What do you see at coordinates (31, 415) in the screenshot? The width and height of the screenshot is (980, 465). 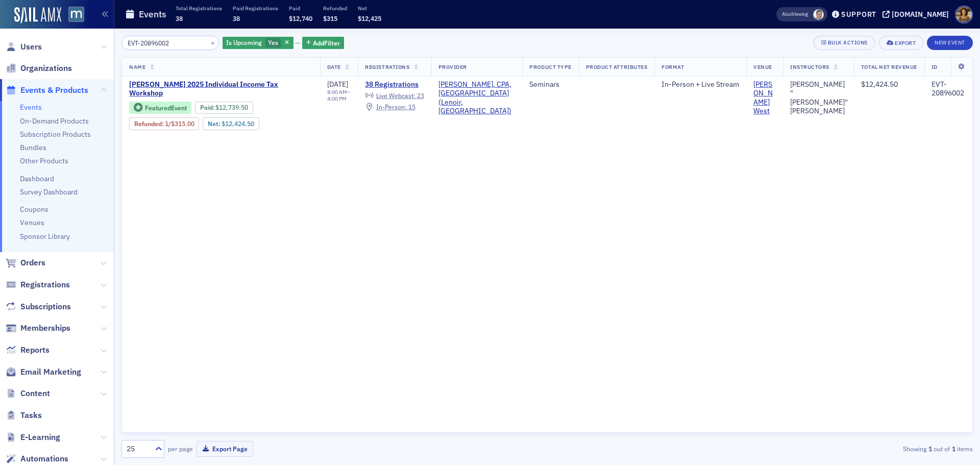 I see `span: Tasks` at bounding box center [31, 415].